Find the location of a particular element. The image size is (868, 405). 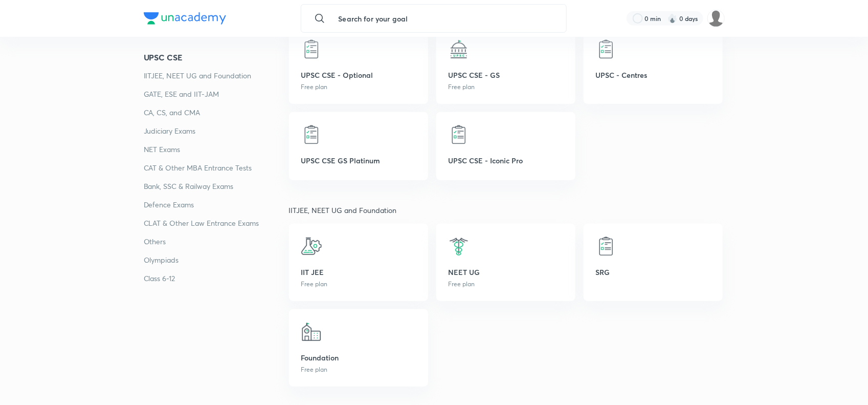

img: SRG is located at coordinates (606, 246).